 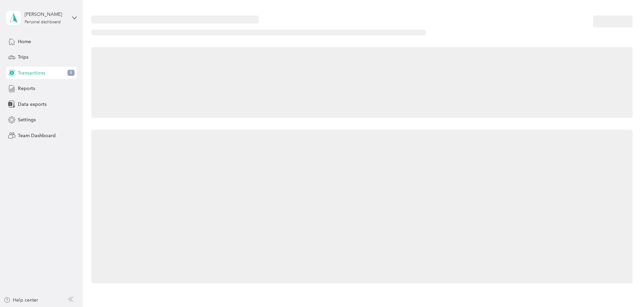 I want to click on span: Transactions, so click(x=31, y=73).